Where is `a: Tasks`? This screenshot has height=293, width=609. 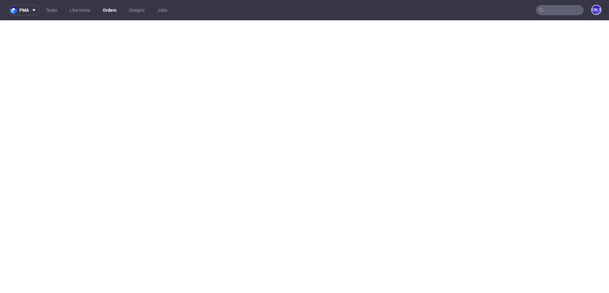
a: Tasks is located at coordinates (51, 10).